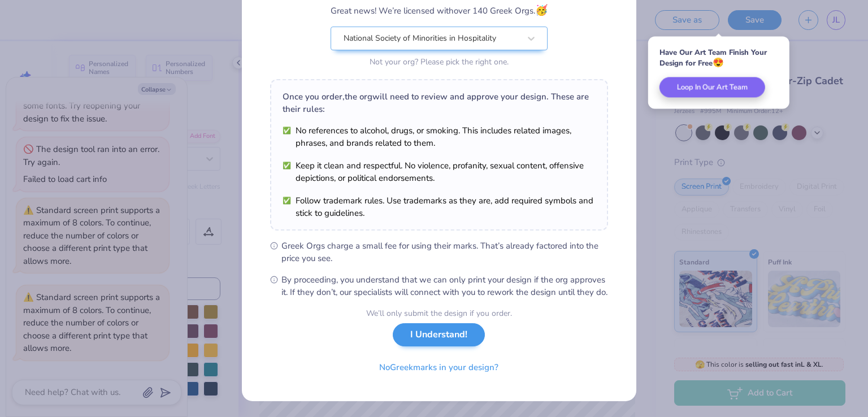 Image resolution: width=868 pixels, height=417 pixels. What do you see at coordinates (439, 10) in the screenshot?
I see `div: Great news! We’re licensed with over 140 Greek Orgs.` at bounding box center [439, 10].